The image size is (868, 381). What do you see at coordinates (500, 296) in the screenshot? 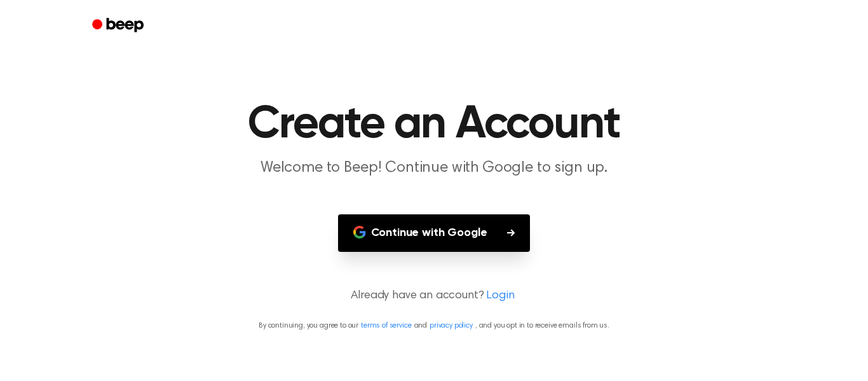
I see `a: Login` at bounding box center [500, 296].